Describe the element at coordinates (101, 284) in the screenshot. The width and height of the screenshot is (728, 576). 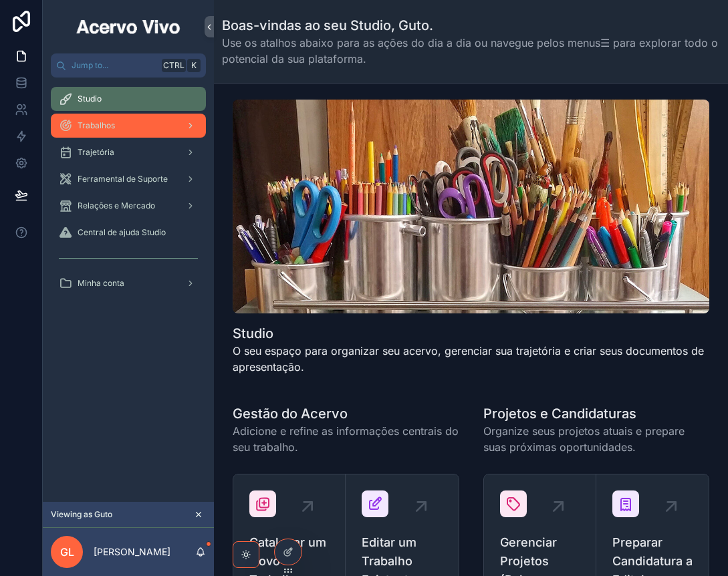
I see `span: Minha conta` at that location.